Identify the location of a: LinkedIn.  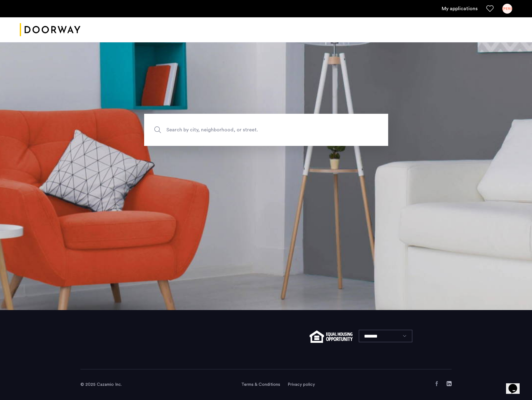
(449, 384).